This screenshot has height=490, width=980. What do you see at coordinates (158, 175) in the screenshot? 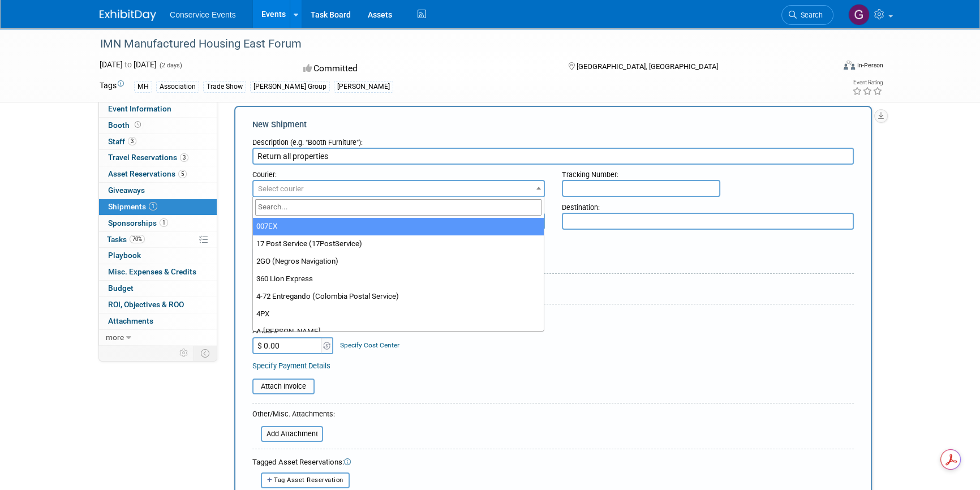
I see `a: Asset Reservations5` at bounding box center [158, 175].